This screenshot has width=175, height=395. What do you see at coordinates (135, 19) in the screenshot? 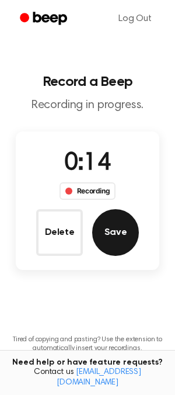
I see `a: Log Out` at bounding box center [135, 19].